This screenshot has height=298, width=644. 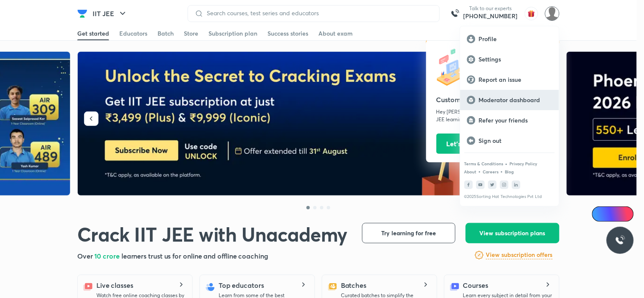 What do you see at coordinates (470, 172) in the screenshot?
I see `p: About` at bounding box center [470, 172].